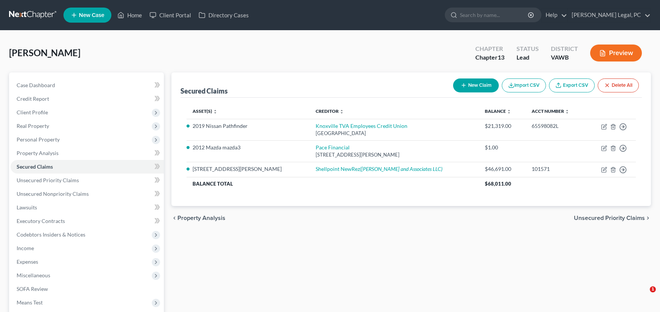 Image resolution: width=660 pixels, height=312 pixels. What do you see at coordinates (223, 15) in the screenshot?
I see `a: Directory Cases` at bounding box center [223, 15].